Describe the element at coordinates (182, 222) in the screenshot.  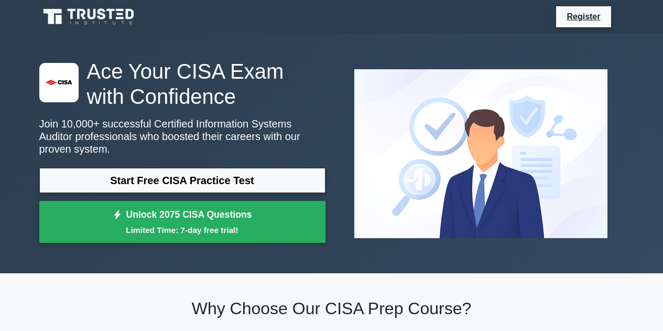
I see `a: Unlock 2075 CISA QuestionsLimited Time: 7-day free trial!` at that location.